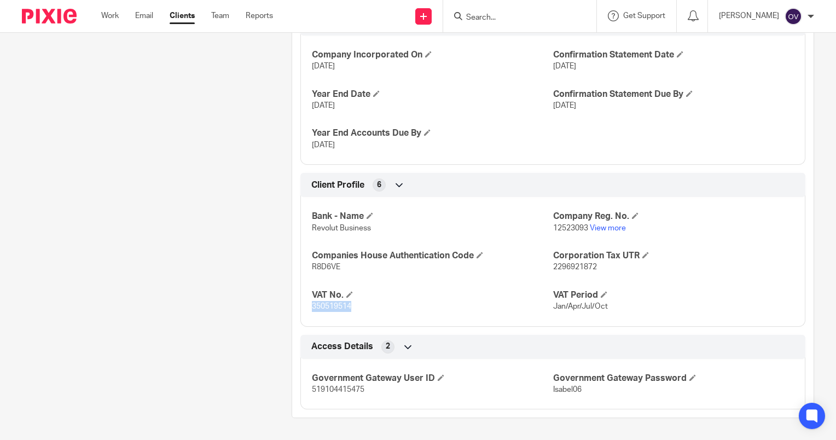 The width and height of the screenshot is (836, 440). What do you see at coordinates (674, 94) in the screenshot?
I see `h4: Confirmation Statement Due By` at bounding box center [674, 94].